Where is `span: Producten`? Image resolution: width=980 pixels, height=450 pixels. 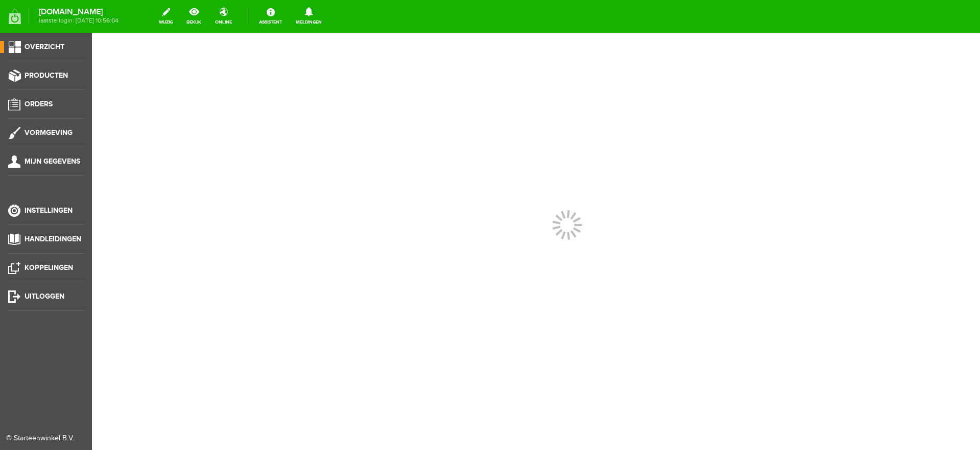
span: Producten is located at coordinates (46, 75).